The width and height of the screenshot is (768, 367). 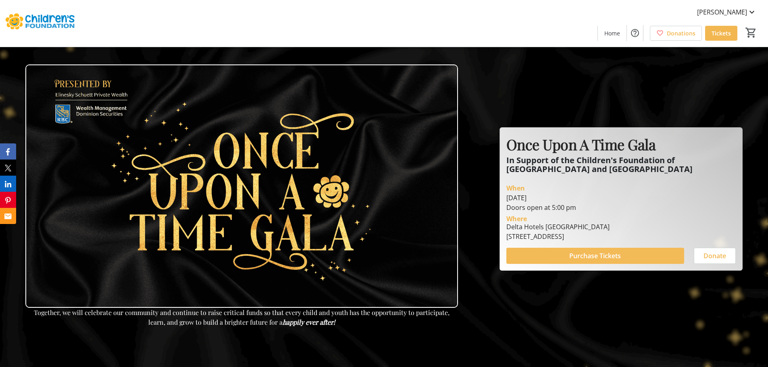 What do you see at coordinates (675, 33) in the screenshot?
I see `a: Donations` at bounding box center [675, 33].